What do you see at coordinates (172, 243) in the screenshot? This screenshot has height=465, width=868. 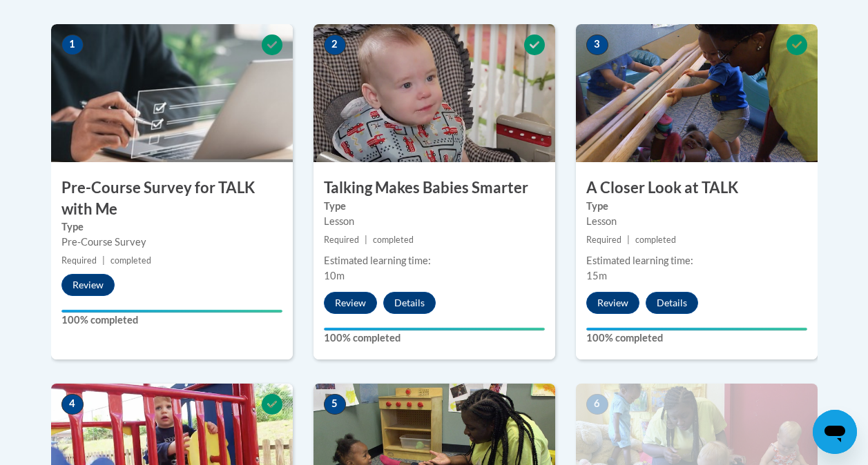 I see `div: Pre-Course Survey` at bounding box center [172, 243].